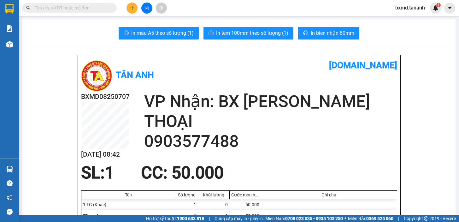 The width and height of the screenshot is (459, 222). Describe the element at coordinates (304, 218) in the screenshot. I see `span: Miền Nam` at that location.